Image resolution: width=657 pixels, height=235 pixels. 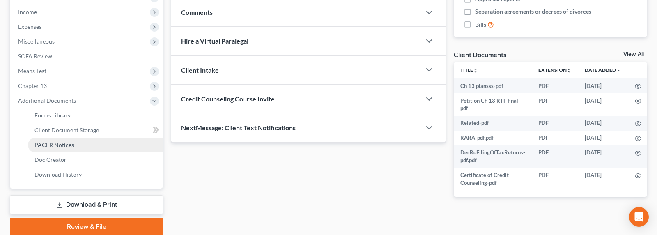 I want to click on span: Means Test, so click(x=32, y=71).